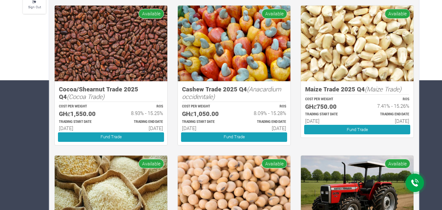 This screenshot has height=210, width=442. I want to click on h5: Cashew Trade 2025 Q4, so click(234, 93).